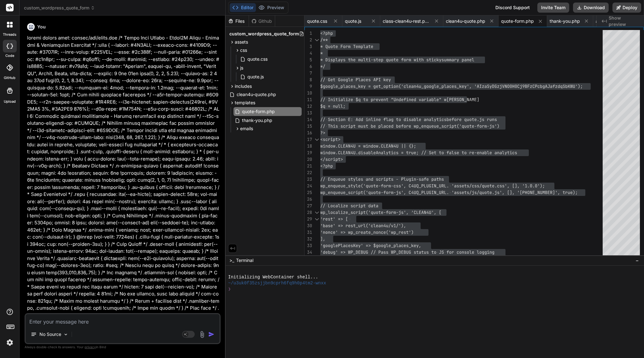 The width and height of the screenshot is (644, 358). What do you see at coordinates (479, 153) in the screenshot?
I see `span: o false to re-enable analytics` at bounding box center [479, 153].